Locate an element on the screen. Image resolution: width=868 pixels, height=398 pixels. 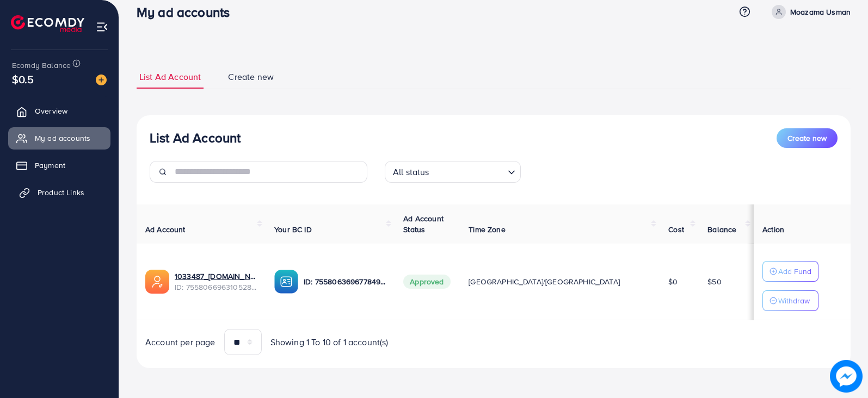
span: $0.5 is located at coordinates (23, 79).